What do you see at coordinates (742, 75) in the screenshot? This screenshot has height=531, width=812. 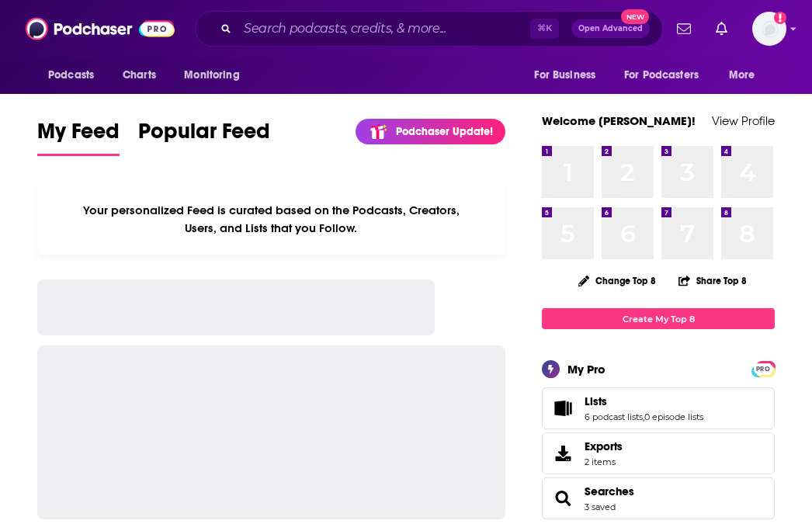 I see `span: More` at bounding box center [742, 75].